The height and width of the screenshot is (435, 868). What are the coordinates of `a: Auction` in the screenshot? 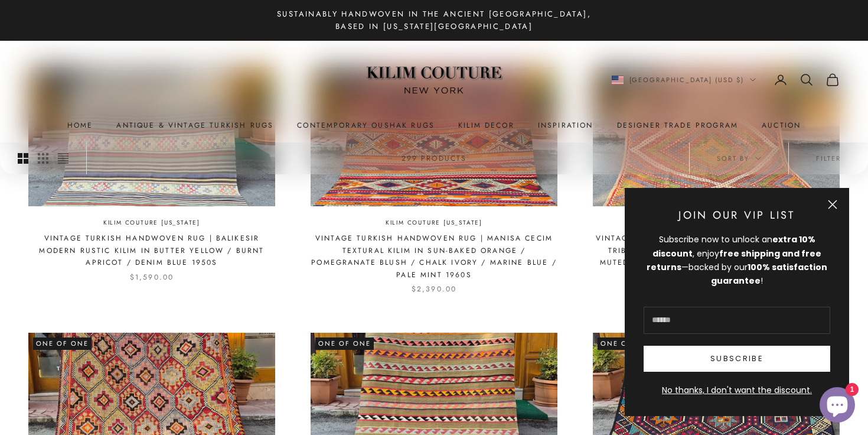 It's located at (781, 126).